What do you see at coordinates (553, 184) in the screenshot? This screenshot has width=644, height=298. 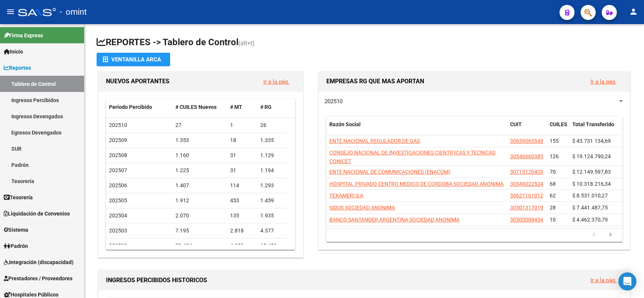 I see `span: 68` at bounding box center [553, 184].